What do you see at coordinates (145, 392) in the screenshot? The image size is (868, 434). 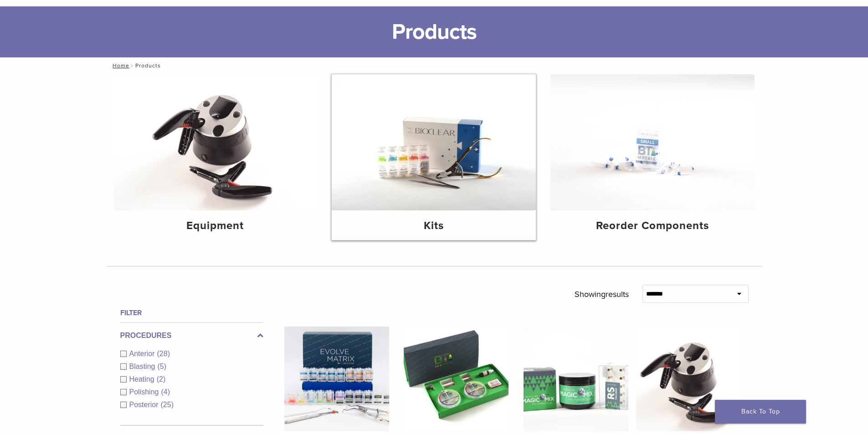 I see `span: Polishing` at bounding box center [145, 392].